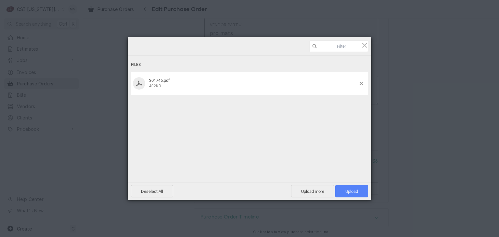  What do you see at coordinates (253, 83) in the screenshot?
I see `div: 301746.pdf` at bounding box center [253, 83].